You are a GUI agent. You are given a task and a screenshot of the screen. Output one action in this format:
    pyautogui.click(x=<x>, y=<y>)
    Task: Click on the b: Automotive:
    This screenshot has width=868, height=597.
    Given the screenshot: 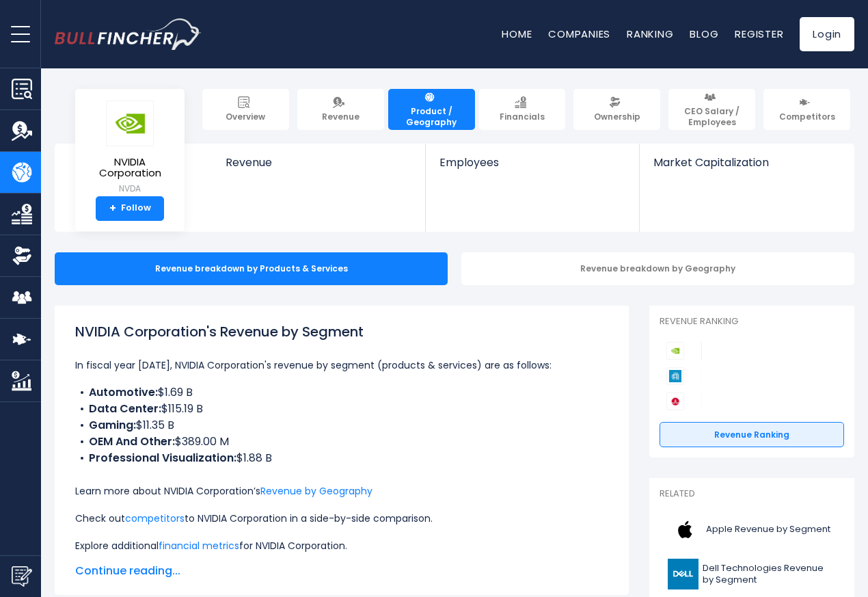 What is the action you would take?
    pyautogui.click(x=124, y=392)
    